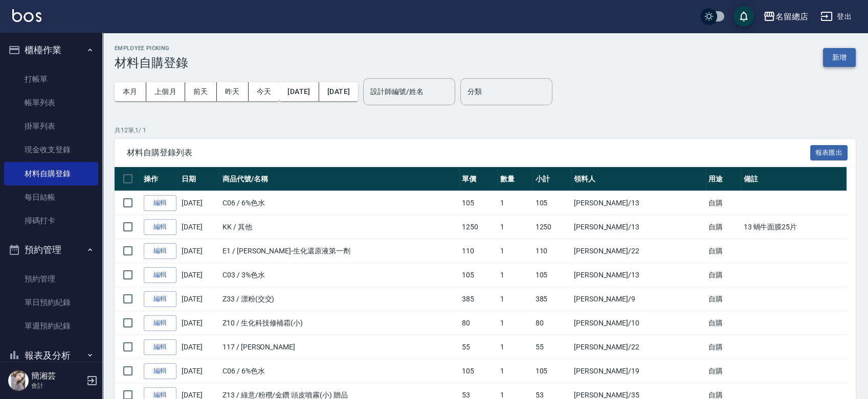  Describe the element at coordinates (835, 17) in the screenshot. I see `button: 登出` at that location.